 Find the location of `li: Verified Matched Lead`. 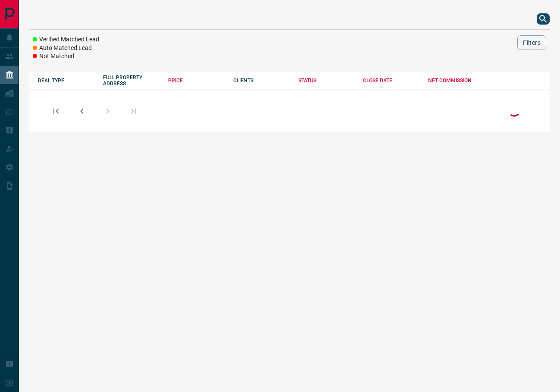

li: Verified Matched Lead is located at coordinates (66, 40).